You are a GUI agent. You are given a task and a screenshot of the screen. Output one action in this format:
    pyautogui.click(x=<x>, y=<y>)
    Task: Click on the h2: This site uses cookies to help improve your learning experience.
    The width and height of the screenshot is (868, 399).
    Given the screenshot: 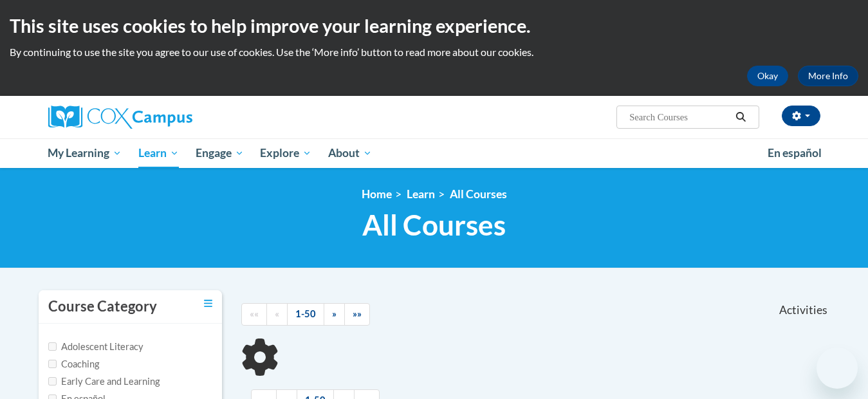 What is the action you would take?
    pyautogui.click(x=434, y=25)
    